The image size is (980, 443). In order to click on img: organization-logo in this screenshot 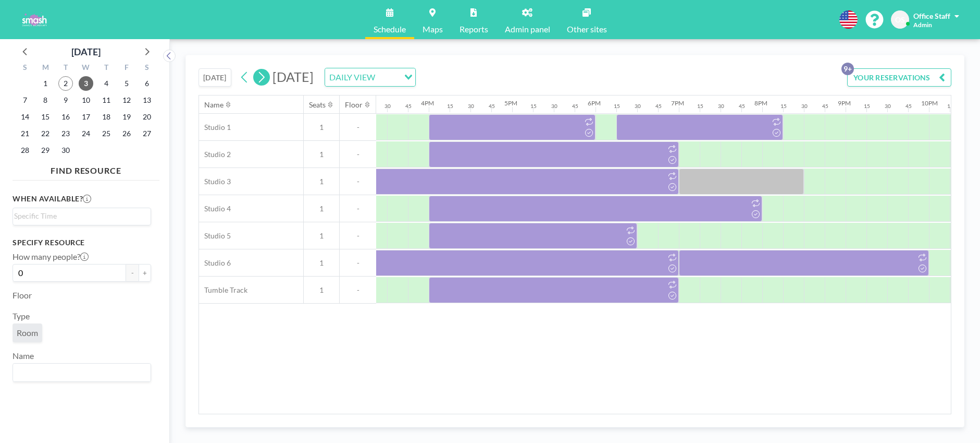, I will do `click(34, 20)`.